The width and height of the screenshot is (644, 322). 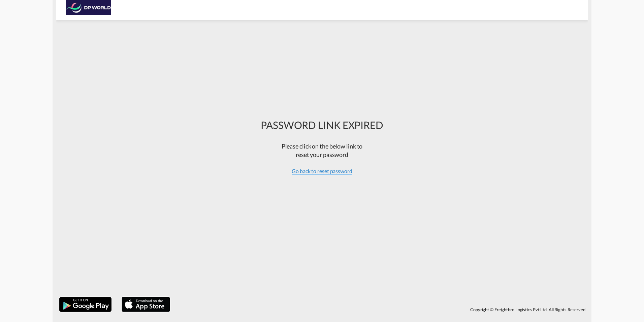 What do you see at coordinates (322, 171) in the screenshot?
I see `span: Go back to reset password` at bounding box center [322, 171].